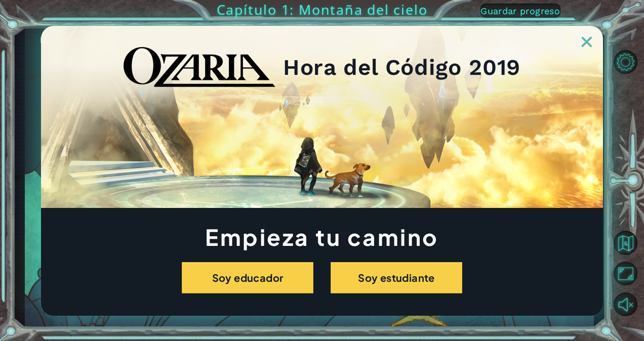 The width and height of the screenshot is (644, 341). I want to click on h1: Empieza tu camino, so click(322, 237).